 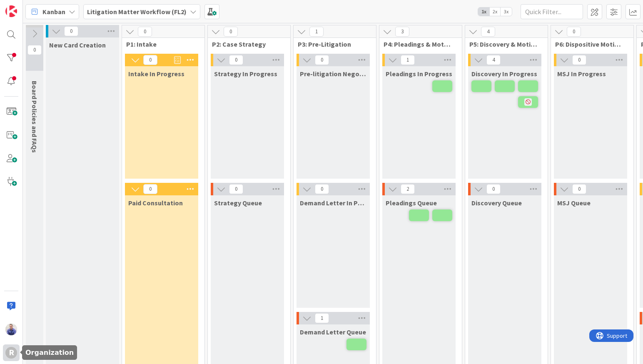 I want to click on span: Support, so click(x=27, y=6).